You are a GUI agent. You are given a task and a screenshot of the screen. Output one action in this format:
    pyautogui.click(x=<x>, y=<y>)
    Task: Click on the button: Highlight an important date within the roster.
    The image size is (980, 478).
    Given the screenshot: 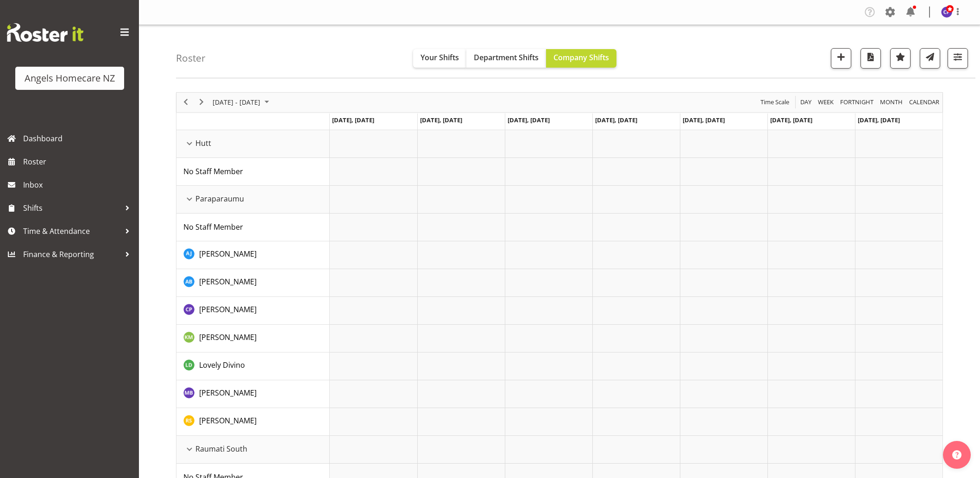 What is the action you would take?
    pyautogui.click(x=900, y=58)
    